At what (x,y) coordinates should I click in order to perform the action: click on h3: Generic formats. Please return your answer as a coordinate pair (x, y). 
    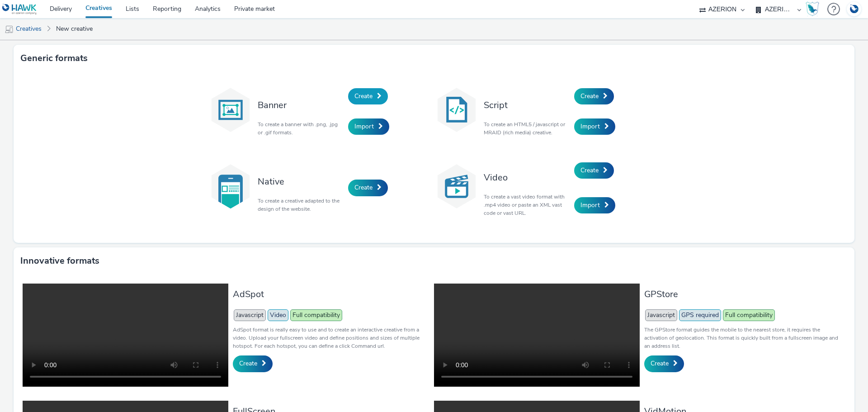
    Looking at the image, I should click on (53, 58).